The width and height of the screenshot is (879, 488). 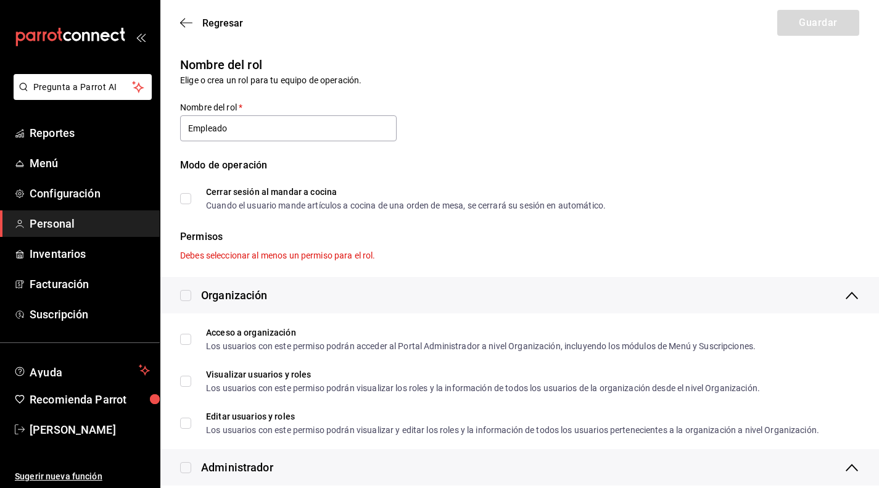 I want to click on div: Cerrar sesión al mandar a cocina, so click(x=406, y=192).